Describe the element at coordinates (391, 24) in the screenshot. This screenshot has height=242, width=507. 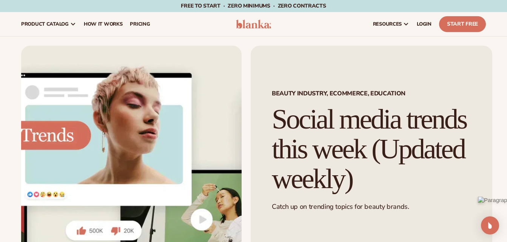
I see `a: resources` at that location.